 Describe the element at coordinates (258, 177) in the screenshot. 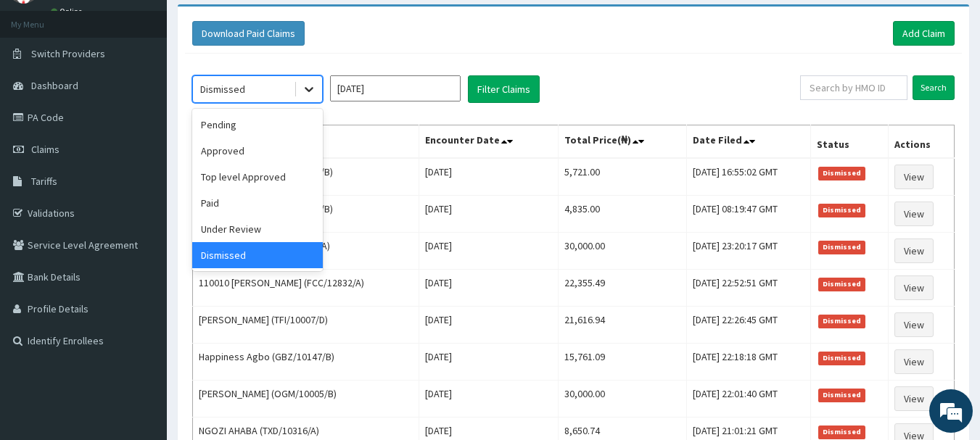

I see `div: Top level Approved` at that location.